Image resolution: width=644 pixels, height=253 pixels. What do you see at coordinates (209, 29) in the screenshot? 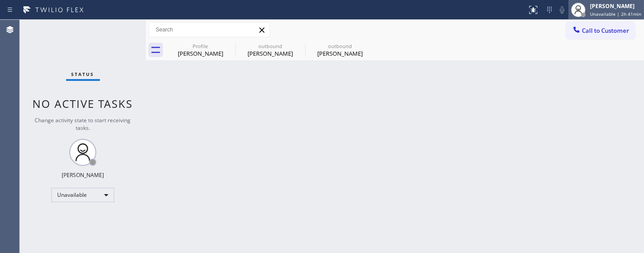
I see `input: Search` at bounding box center [209, 29].